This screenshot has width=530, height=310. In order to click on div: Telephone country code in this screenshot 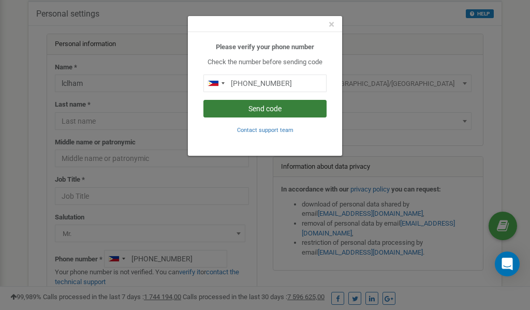, I will do `click(216, 83)`.